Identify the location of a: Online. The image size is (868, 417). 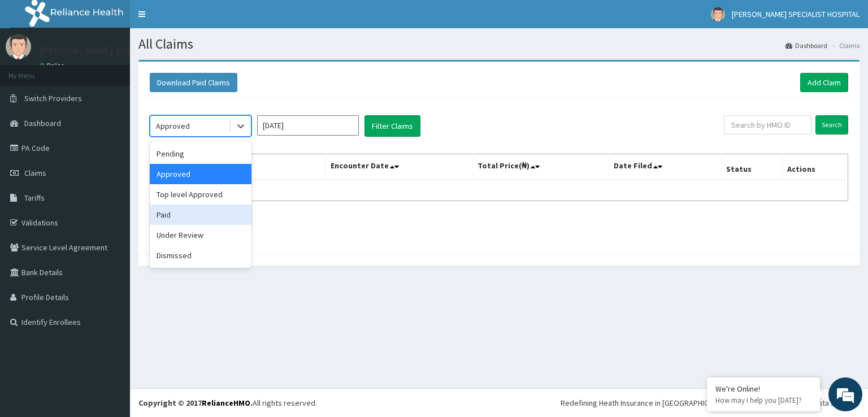
(53, 66).